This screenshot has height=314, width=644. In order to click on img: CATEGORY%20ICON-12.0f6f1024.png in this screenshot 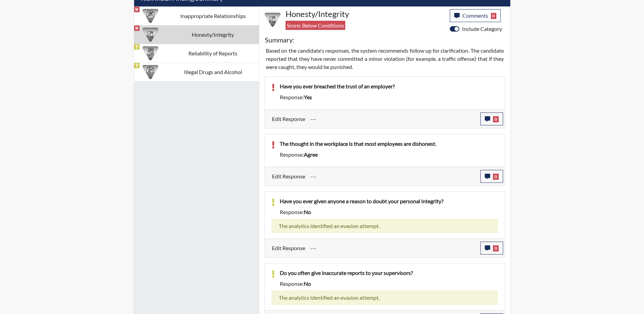, I will do `click(150, 72)`.